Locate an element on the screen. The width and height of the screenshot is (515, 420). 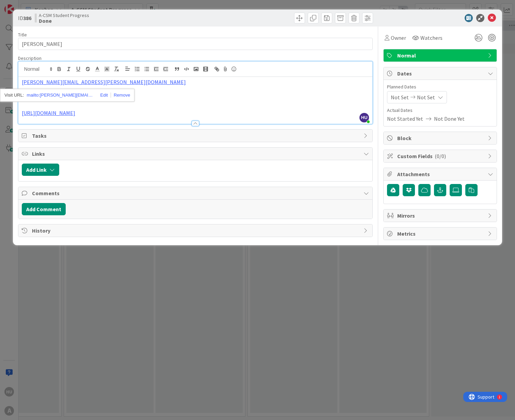
button: Add Link is located at coordinates (41, 169).